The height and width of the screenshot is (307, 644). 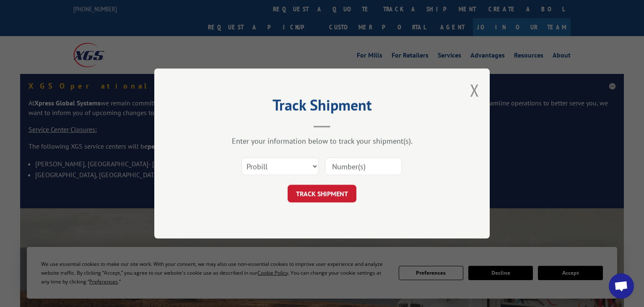 I want to click on h2: Track Shipment, so click(x=322, y=107).